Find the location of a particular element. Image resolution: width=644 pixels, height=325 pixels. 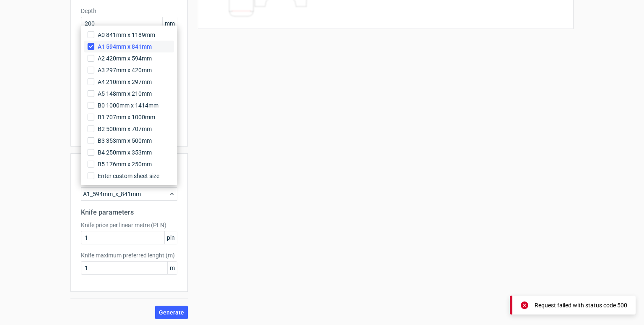

label: Knife maximum preferred lenght (m) is located at coordinates (129, 255).